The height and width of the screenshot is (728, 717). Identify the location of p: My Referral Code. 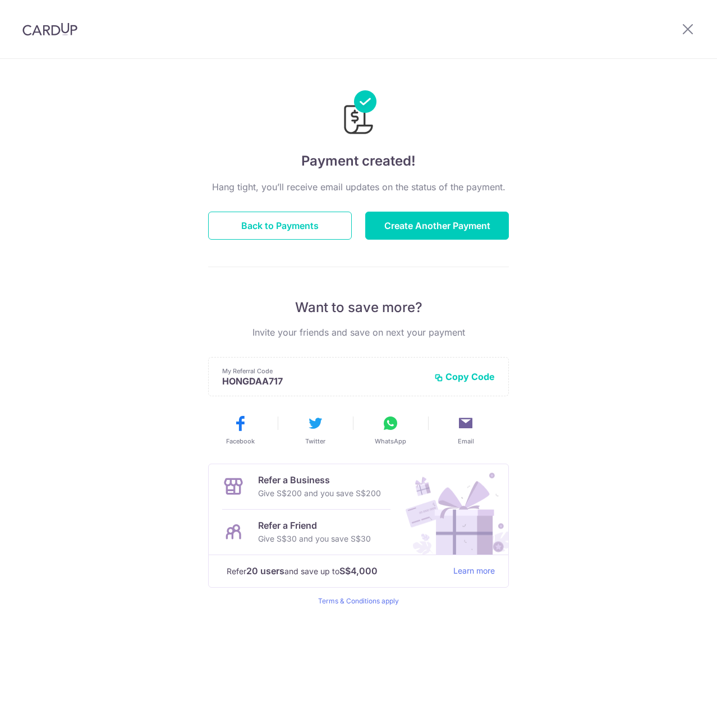
(324, 371).